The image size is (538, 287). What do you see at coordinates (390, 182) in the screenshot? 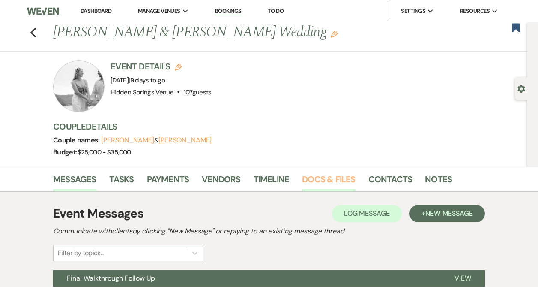
I see `a: Contacts` at bounding box center [390, 182].